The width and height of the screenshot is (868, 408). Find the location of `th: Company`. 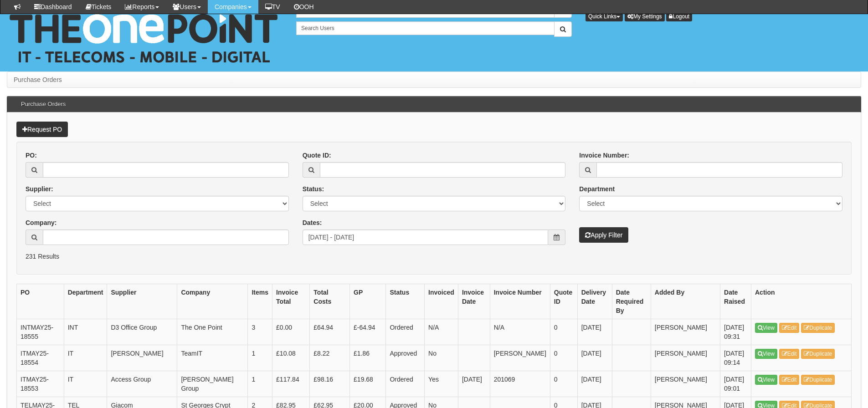

th: Company is located at coordinates (212, 301).